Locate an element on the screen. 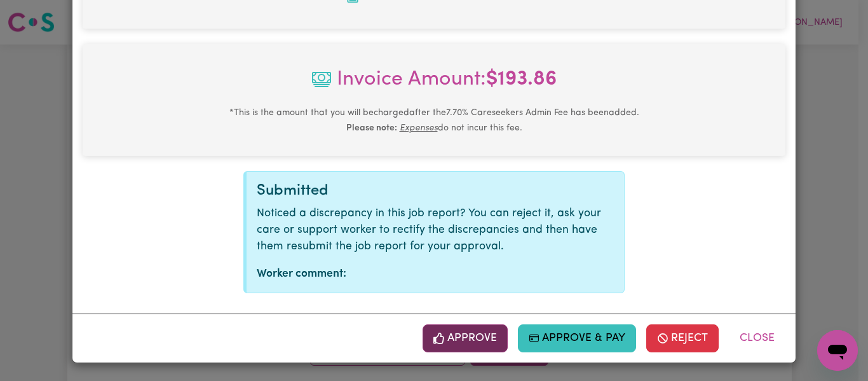 This screenshot has height=381, width=868. p: Noticed a discrepancy in this job report? You can reject it, ask your care or support worker to r... is located at coordinates (435, 230).